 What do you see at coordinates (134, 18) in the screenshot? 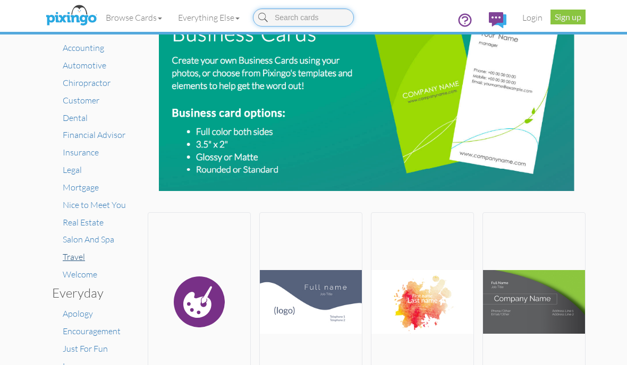
I see `a: Browse Cards` at bounding box center [134, 18].